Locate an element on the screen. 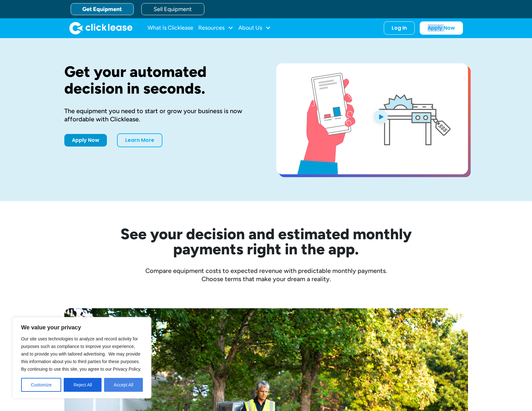 The image size is (532, 411). p: We value your privacy is located at coordinates (82, 328).